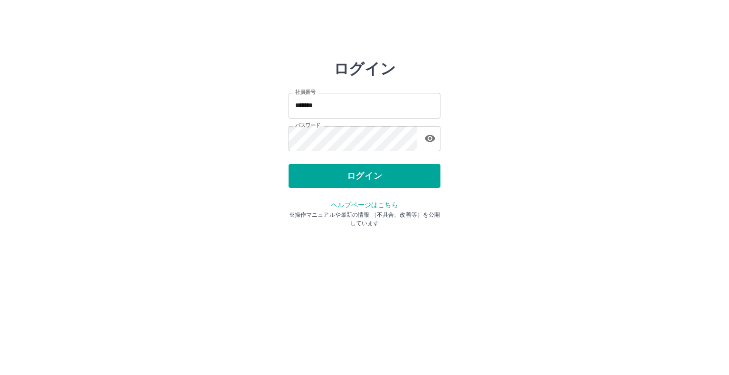 Image resolution: width=729 pixels, height=375 pixels. I want to click on button: ログイン, so click(365, 176).